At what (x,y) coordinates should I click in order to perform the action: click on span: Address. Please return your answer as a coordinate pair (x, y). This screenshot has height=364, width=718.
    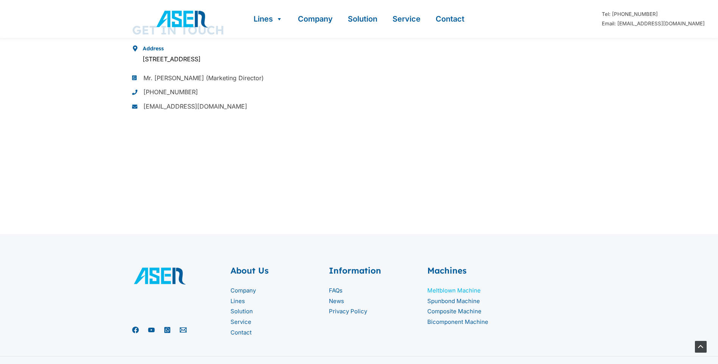
    Looking at the image, I should click on (153, 48).